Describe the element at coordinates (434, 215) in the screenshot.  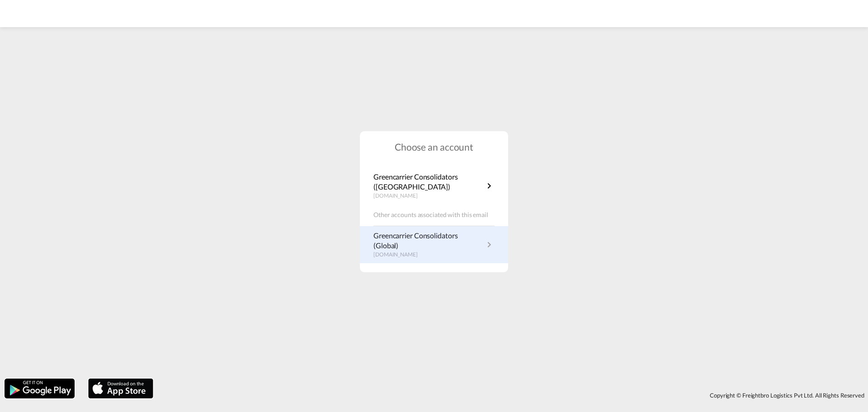
I see `p: Other accounts associated with this email` at that location.